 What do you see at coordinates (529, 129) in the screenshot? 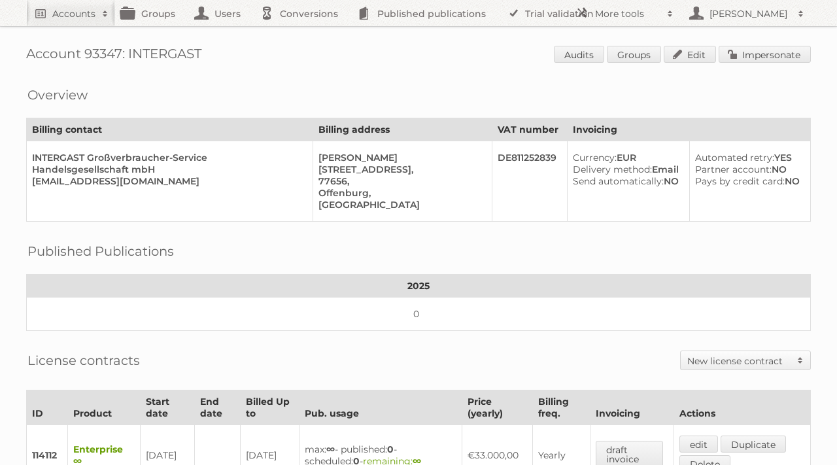
I see `th: VAT number` at bounding box center [529, 129].